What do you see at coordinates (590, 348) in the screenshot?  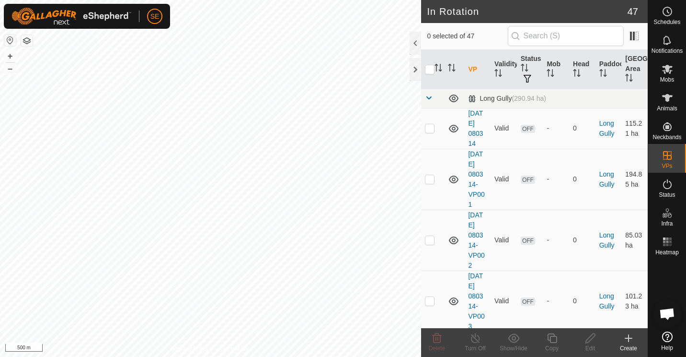 I see `div: Edit` at bounding box center [590, 348].